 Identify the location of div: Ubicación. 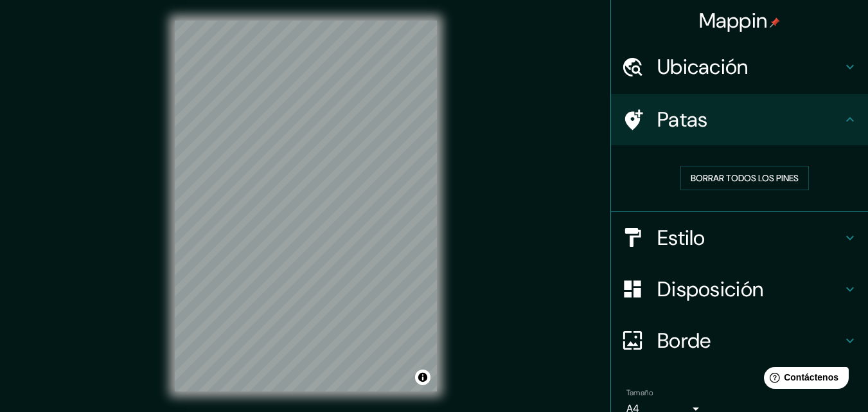
(740, 67).